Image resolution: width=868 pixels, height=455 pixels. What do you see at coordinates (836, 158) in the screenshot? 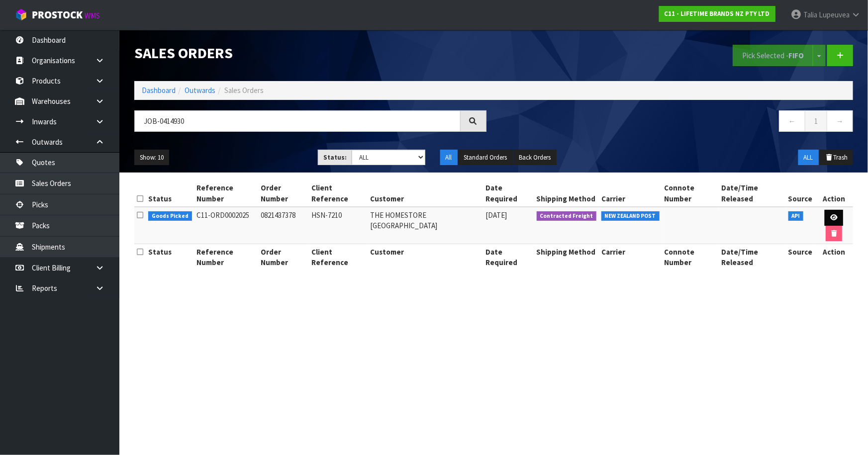
I see `button: Trash` at bounding box center [836, 158].